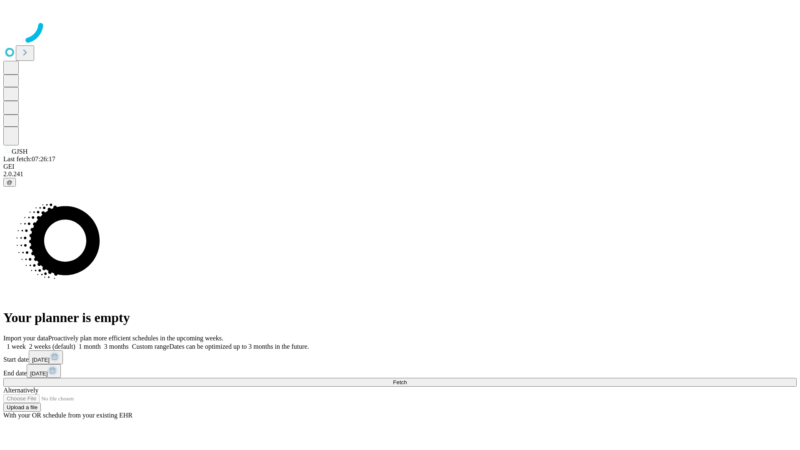  I want to click on span: Dates can be optimized up to 3 months in the future., so click(239, 346).